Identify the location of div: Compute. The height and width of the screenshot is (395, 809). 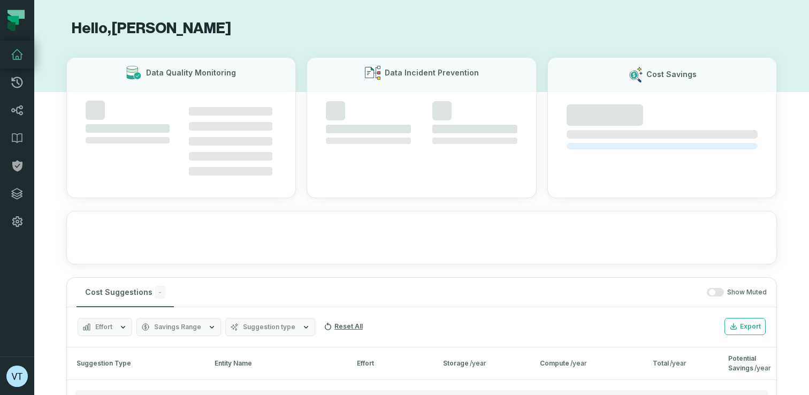
(587, 363).